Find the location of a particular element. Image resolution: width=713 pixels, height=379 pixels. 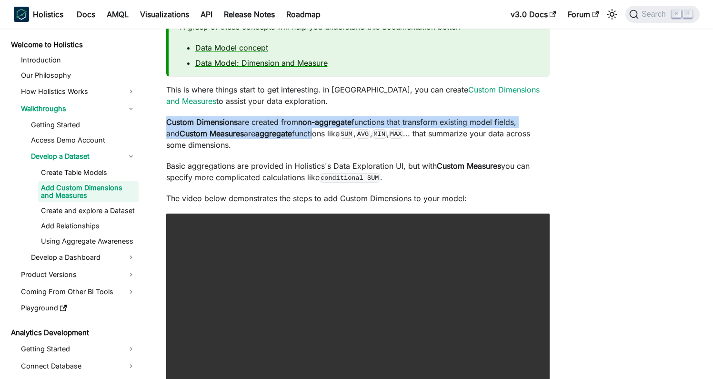

a: Our Philosophy is located at coordinates (78, 75).